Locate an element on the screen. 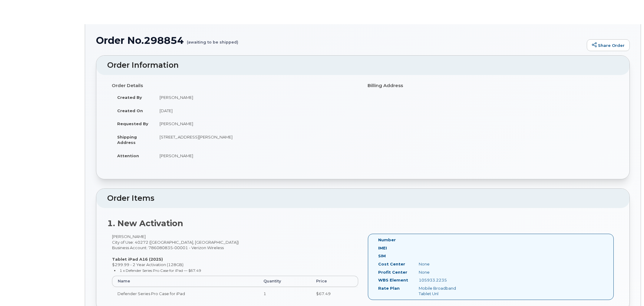  div: 105933.2235 is located at coordinates (442, 280).